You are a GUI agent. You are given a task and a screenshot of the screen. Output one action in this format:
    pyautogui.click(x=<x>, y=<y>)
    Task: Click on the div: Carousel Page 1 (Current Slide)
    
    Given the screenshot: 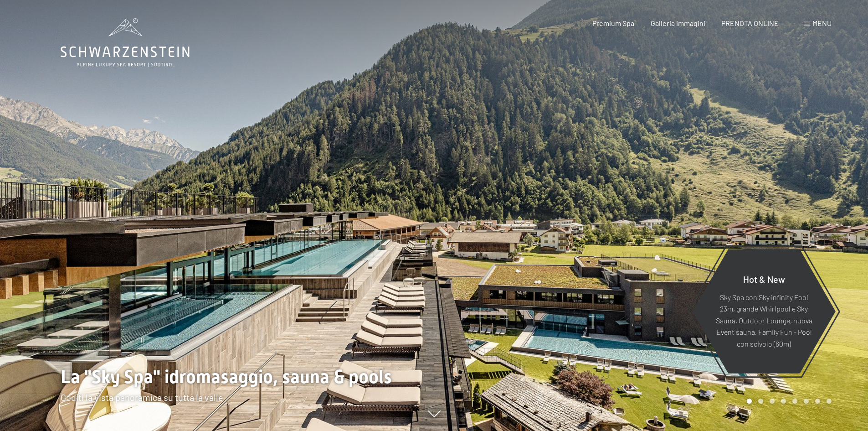 What is the action you would take?
    pyautogui.click(x=749, y=401)
    